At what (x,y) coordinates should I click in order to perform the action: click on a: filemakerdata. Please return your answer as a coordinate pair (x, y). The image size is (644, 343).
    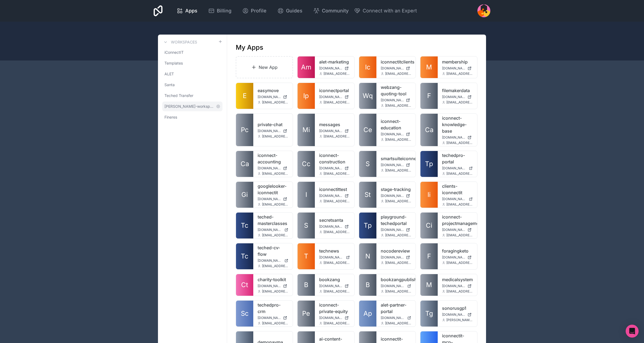
    Looking at the image, I should click on (457, 91).